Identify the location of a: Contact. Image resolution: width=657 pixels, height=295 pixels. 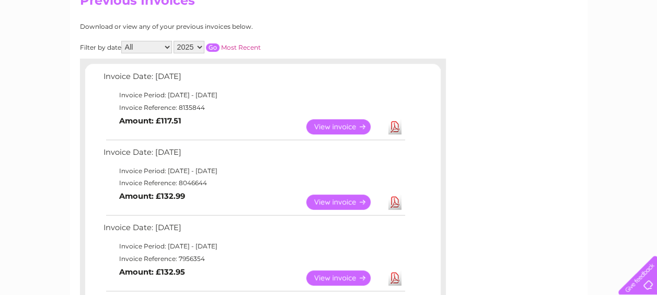
(600, 48).